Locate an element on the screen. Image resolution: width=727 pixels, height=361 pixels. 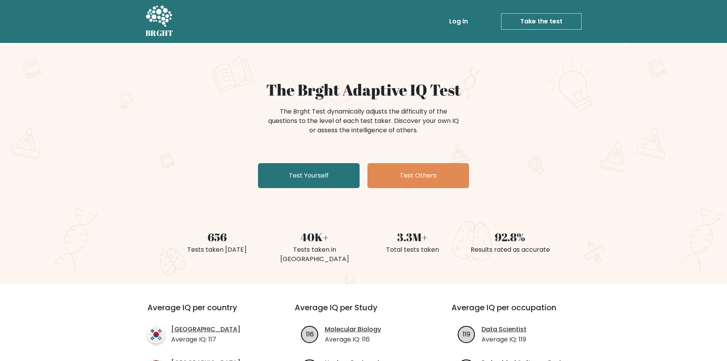
a: Test Others is located at coordinates (418, 176).